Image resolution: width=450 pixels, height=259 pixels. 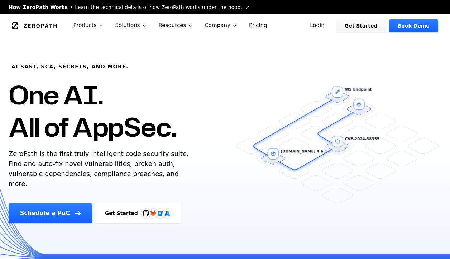 I want to click on h6: AI SAST, SCA, Secrets, and more., so click(x=70, y=67).